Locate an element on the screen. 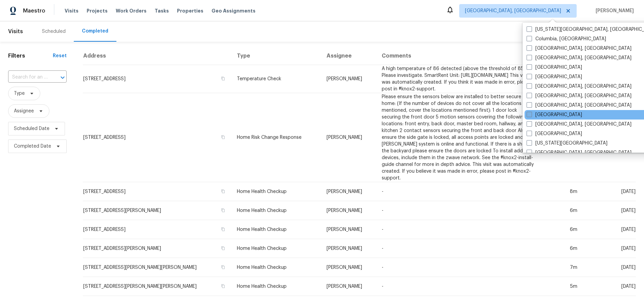  input: Search for an address... is located at coordinates (28, 77).